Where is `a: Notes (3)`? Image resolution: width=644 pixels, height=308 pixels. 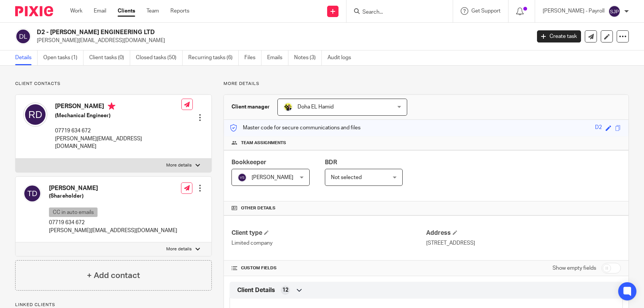
a: Notes (3) is located at coordinates (308, 58).